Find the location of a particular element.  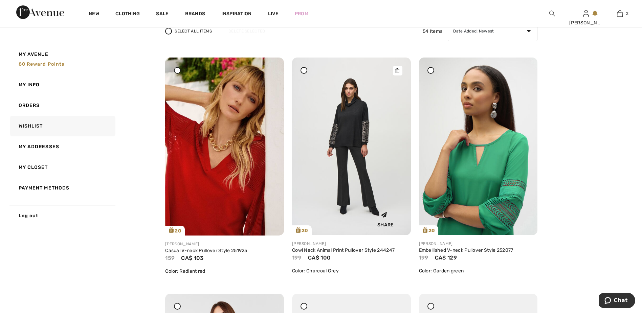

img: joseph-ribkoff-tops-garden-green_252077e_1_5787_search.jpg is located at coordinates (478, 146).